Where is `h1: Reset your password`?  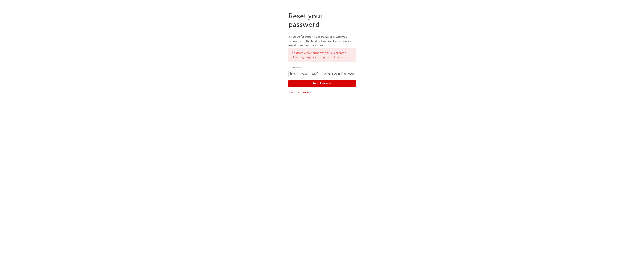
h1: Reset your password is located at coordinates (322, 20).